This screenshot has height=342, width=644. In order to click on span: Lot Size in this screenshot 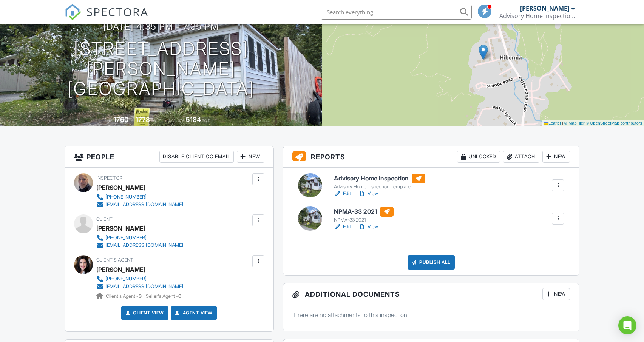, I will do `click(177, 120)`.